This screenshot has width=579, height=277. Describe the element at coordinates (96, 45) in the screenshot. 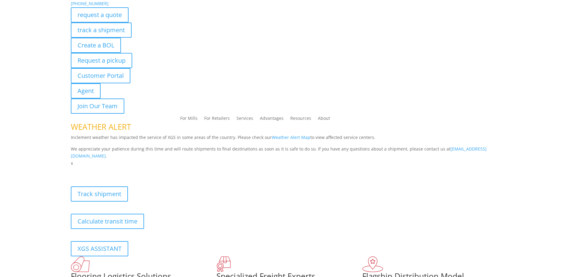

I see `a: Create a BOL` at that location.